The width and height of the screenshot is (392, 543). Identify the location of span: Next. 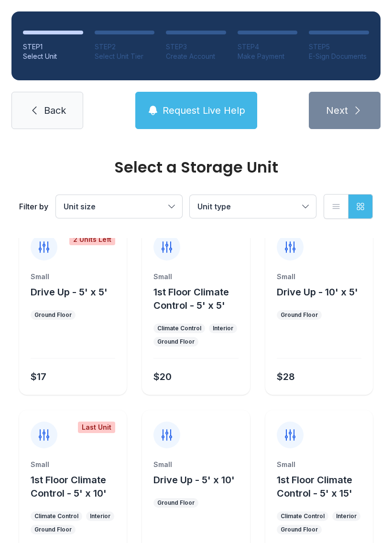
(337, 110).